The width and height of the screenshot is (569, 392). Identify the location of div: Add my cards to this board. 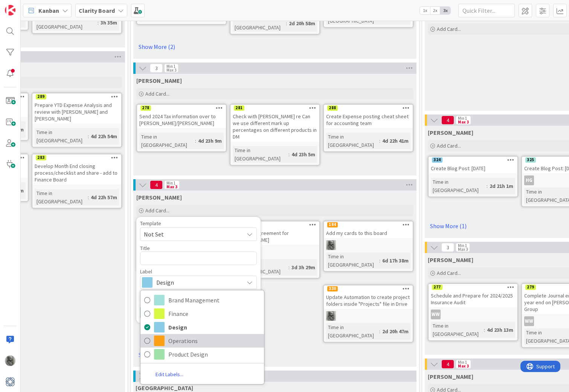
(368, 233).